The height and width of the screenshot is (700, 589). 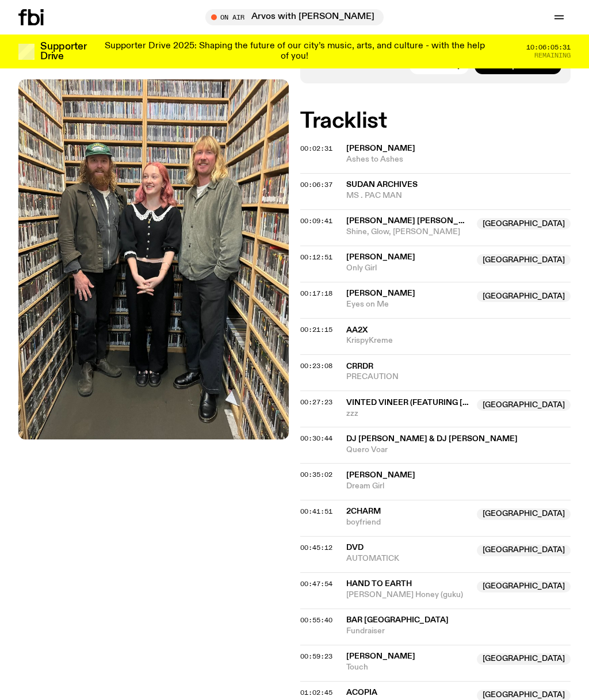 What do you see at coordinates (317, 221) in the screenshot?
I see `button: 00:09:41` at bounding box center [317, 221].